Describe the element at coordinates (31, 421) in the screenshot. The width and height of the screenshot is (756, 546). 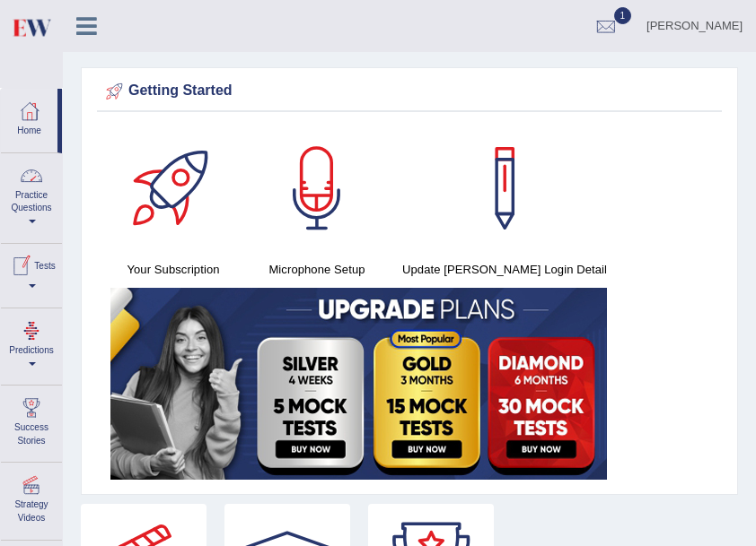
I see `a: Success Stories` at that location.